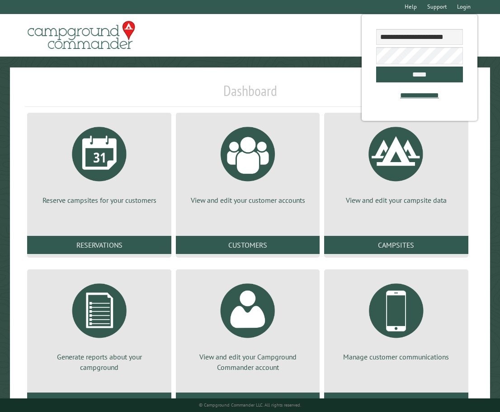 The width and height of the screenshot is (500, 412). What do you see at coordinates (99, 200) in the screenshot?
I see `p: Reserve campsites for your customers` at bounding box center [99, 200].